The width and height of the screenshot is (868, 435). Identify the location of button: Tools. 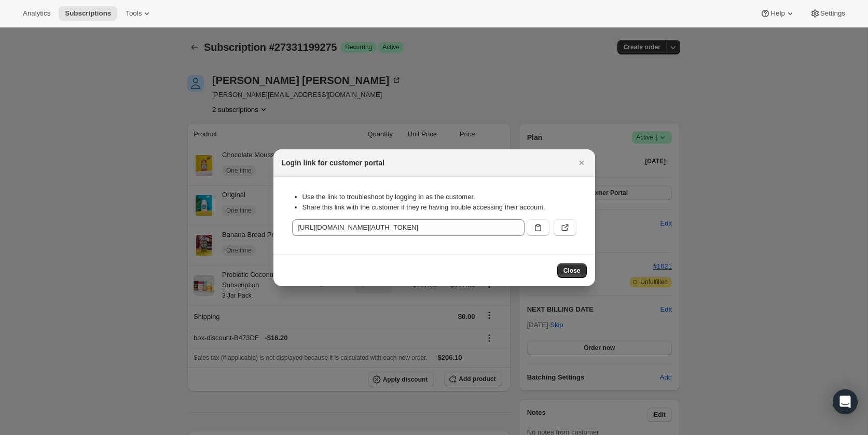
(138, 14).